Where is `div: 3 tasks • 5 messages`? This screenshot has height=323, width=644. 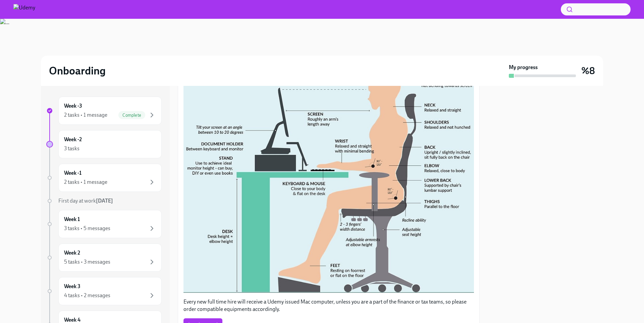 div: 3 tasks • 5 messages is located at coordinates (87, 229).